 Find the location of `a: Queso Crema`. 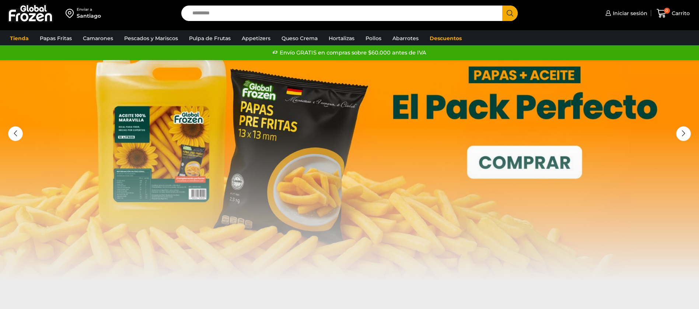

a: Queso Crema is located at coordinates (300, 38).